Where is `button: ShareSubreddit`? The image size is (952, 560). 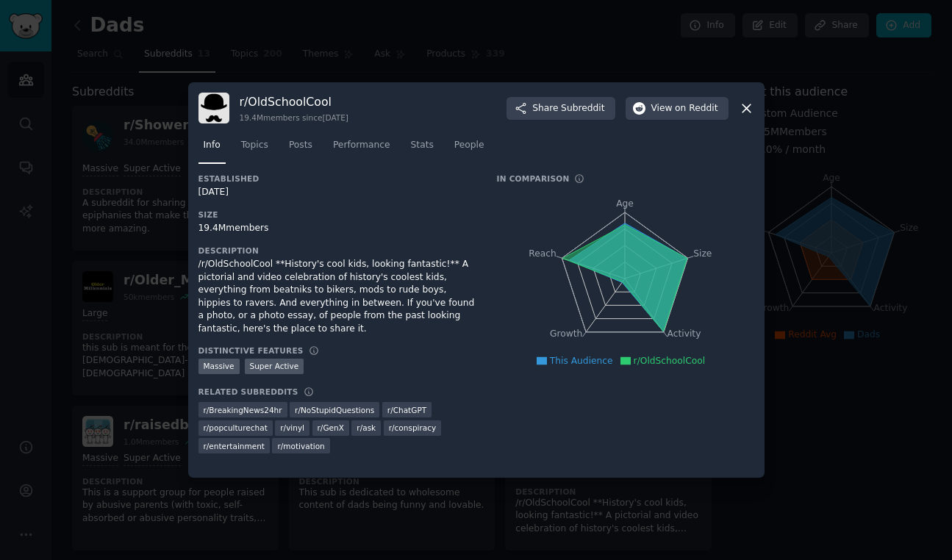
button: ShareSubreddit is located at coordinates (560, 109).